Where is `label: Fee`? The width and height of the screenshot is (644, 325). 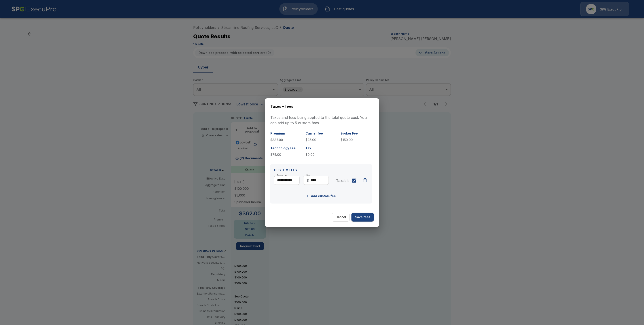 label: Fee is located at coordinates (308, 175).